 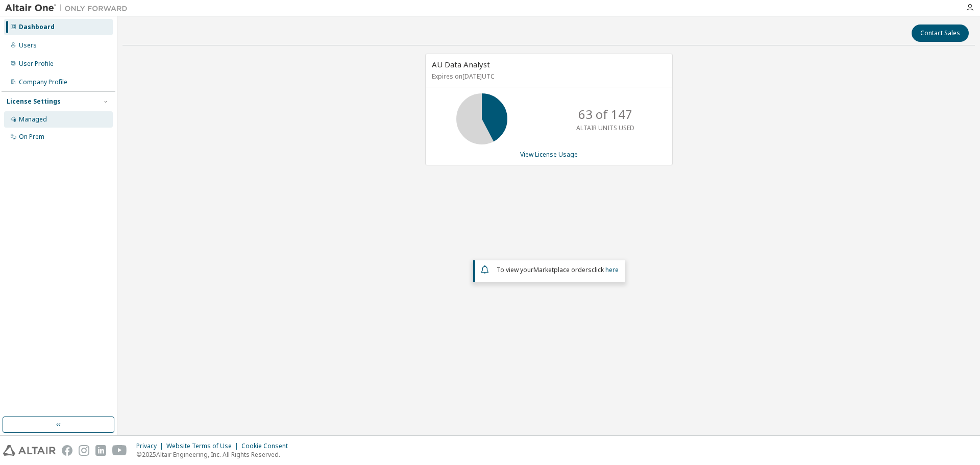 I want to click on img: linkedin.svg, so click(x=100, y=450).